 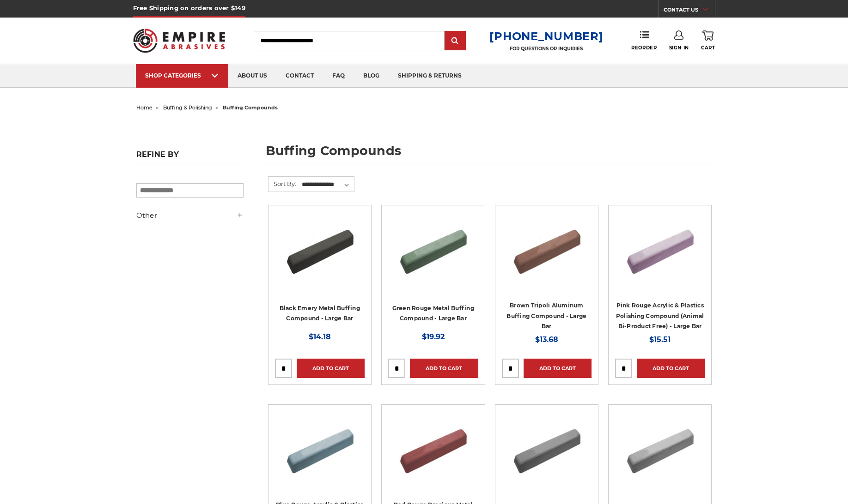 I want to click on a: Pink Rouge Acrylic & Plastics Polishing Compound (Animal Bi-Product Free) - Large Bar, so click(x=660, y=316).